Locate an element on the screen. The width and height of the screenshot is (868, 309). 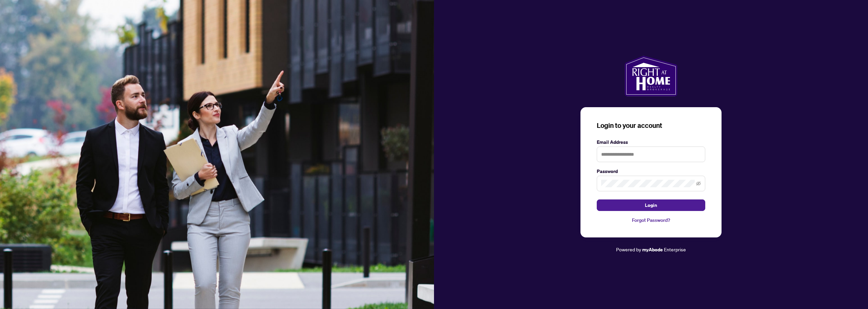
span: eye-invisible is located at coordinates (698, 184).